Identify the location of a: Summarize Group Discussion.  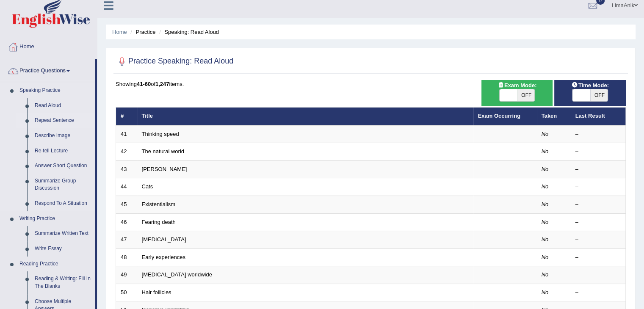
(63, 185).